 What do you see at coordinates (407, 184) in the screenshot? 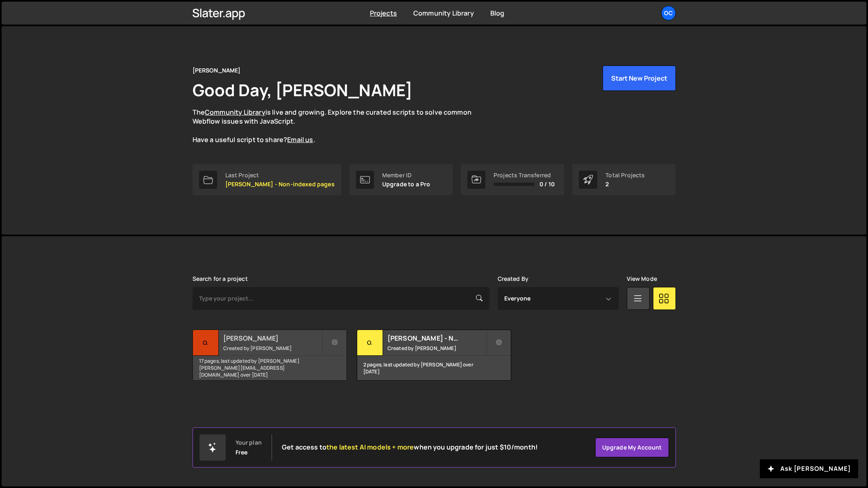
I see `p: Upgrade to a Pro` at bounding box center [407, 184].